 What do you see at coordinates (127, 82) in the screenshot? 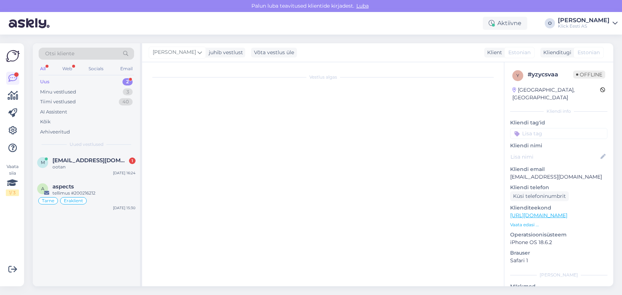
I see `div: 2` at bounding box center [127, 82].